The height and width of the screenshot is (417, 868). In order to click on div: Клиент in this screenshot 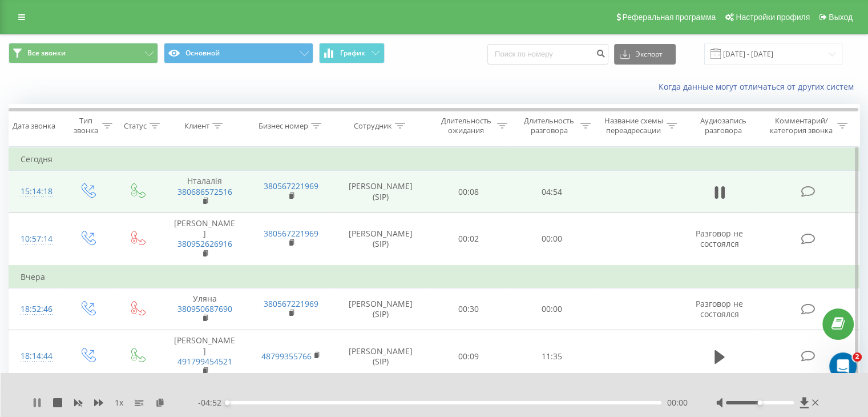, I will do `click(197, 125)`.